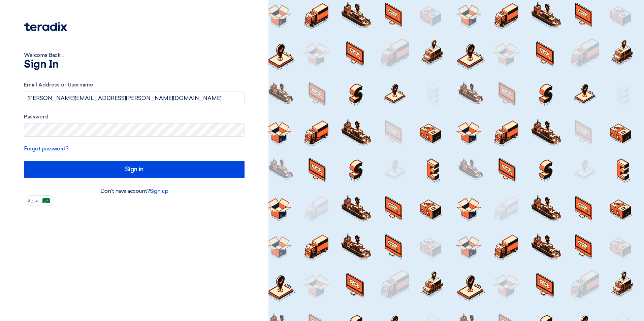 This screenshot has height=321, width=644. I want to click on span: العربية, so click(34, 201).